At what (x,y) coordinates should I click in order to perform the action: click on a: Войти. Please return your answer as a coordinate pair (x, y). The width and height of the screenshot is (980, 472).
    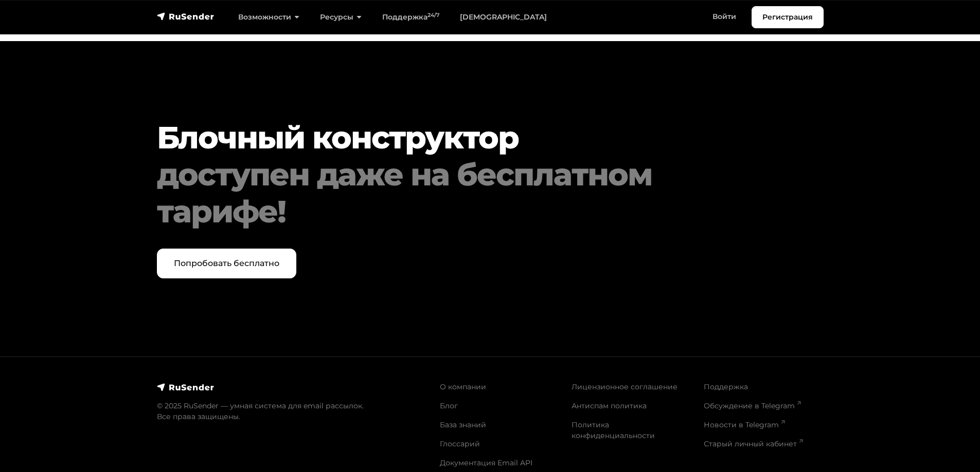
    Looking at the image, I should click on (724, 16).